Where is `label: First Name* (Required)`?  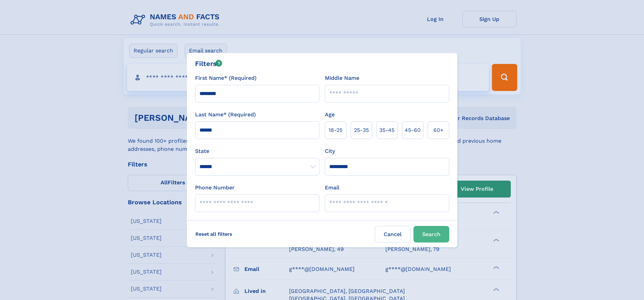 label: First Name* (Required) is located at coordinates (226, 78).